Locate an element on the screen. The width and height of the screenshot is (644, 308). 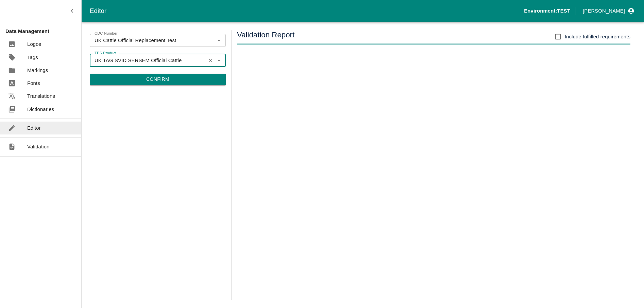
p: Dictionaries is located at coordinates (41, 110).